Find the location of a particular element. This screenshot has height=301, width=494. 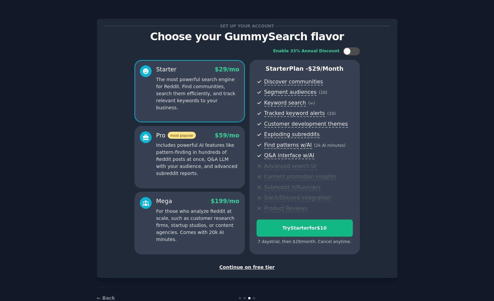

span: Content promotion insights is located at coordinates (300, 177).